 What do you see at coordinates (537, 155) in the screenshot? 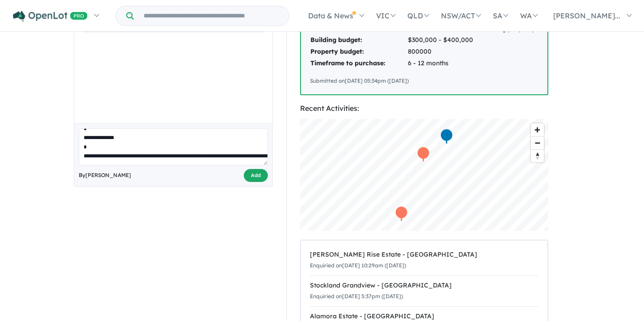
I see `button: Reset bearing to north` at bounding box center [537, 155].